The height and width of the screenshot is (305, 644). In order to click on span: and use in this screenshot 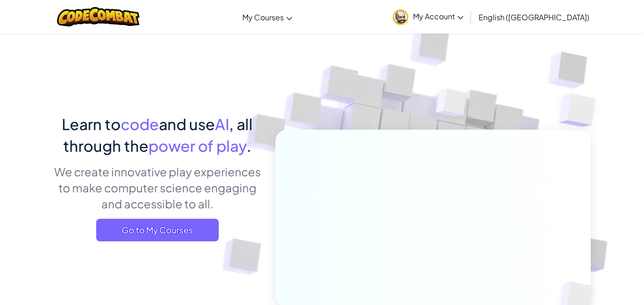, I will do `click(187, 124)`.